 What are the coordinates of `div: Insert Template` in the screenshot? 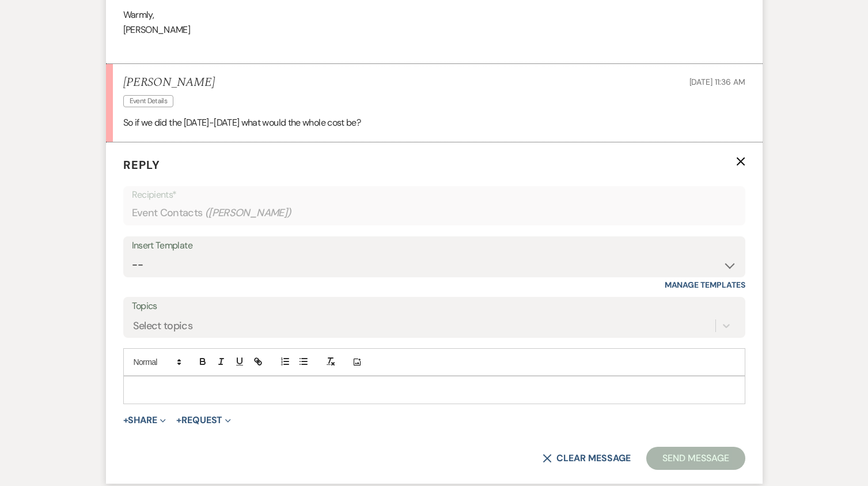 It's located at (434, 246).